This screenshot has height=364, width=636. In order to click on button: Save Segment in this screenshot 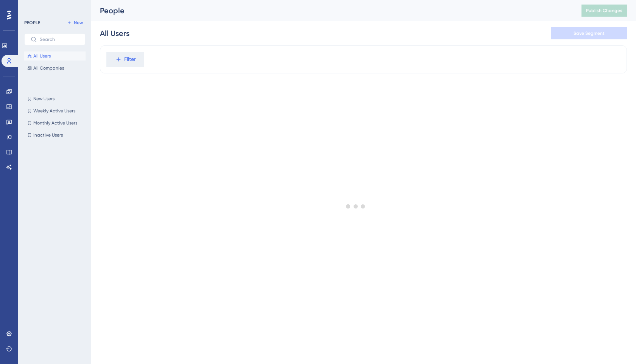, I will do `click(589, 33)`.